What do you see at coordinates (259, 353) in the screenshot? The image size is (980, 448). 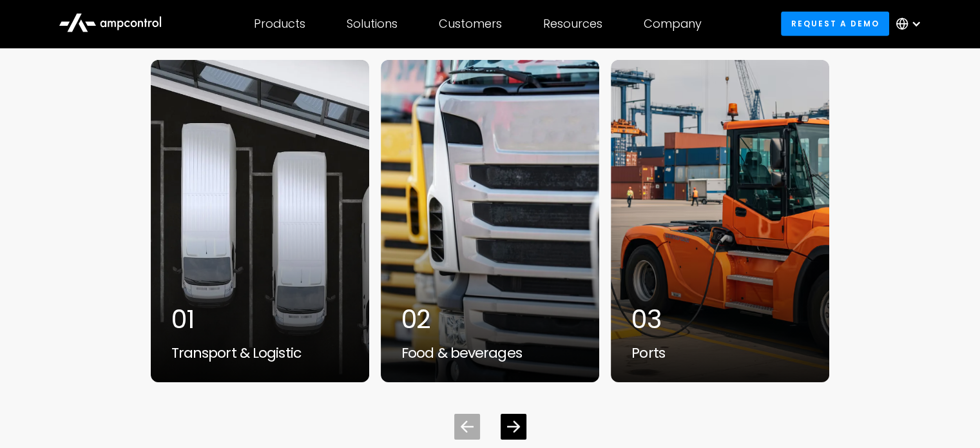 I see `div: Transport & Logistic` at bounding box center [259, 353].